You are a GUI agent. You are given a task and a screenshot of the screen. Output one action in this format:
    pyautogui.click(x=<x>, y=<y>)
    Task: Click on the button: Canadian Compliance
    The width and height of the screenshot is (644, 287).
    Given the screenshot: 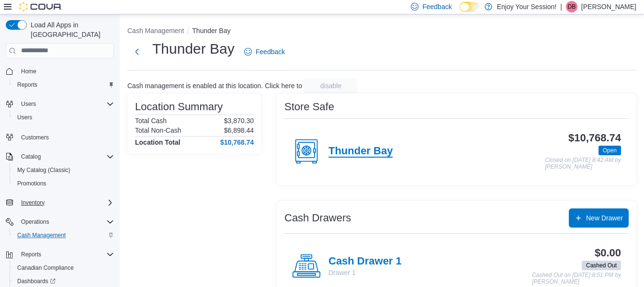 What is the action you would take?
    pyautogui.click(x=64, y=268)
    